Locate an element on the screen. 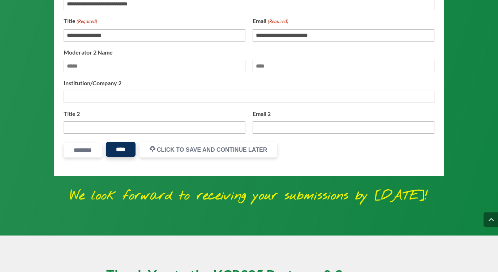 The width and height of the screenshot is (498, 272). label: Title 2 is located at coordinates (71, 113).